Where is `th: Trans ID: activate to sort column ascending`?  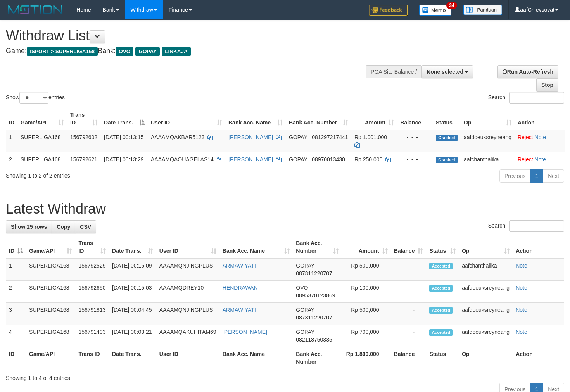 th: Trans ID: activate to sort column ascending is located at coordinates (92, 247).